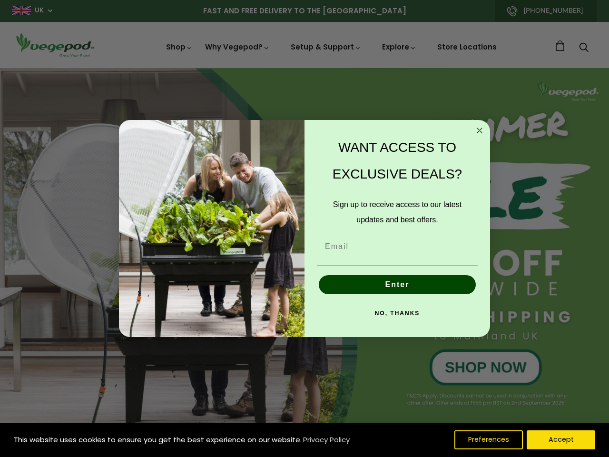 The height and width of the screenshot is (457, 609). I want to click on input: Email, so click(397, 247).